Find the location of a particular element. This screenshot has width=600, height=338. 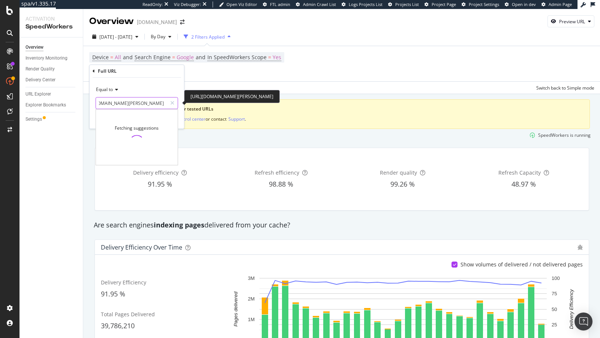

span: 39,786,210 is located at coordinates (118, 326).